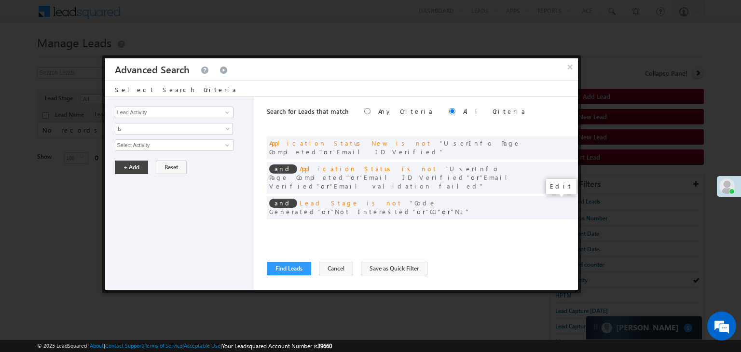 The height and width of the screenshot is (352, 741). I want to click on button: Find Leads, so click(289, 269).